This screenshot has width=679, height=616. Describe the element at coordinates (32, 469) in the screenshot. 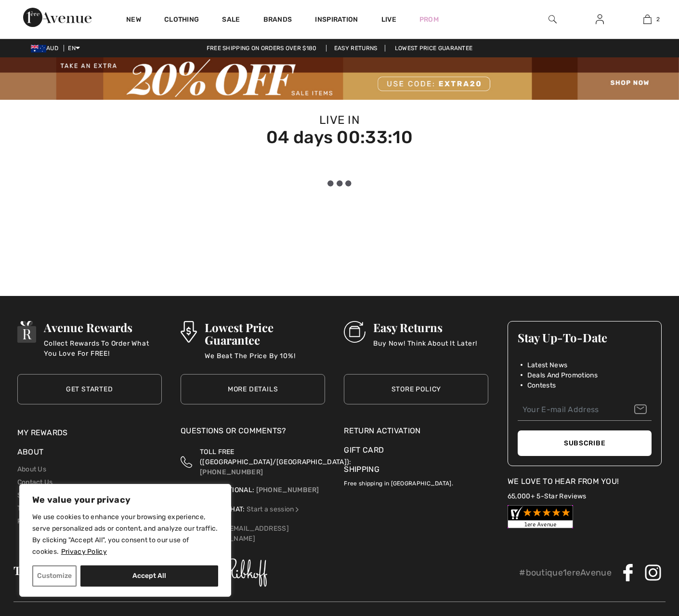

I see `a: About Us` at that location.